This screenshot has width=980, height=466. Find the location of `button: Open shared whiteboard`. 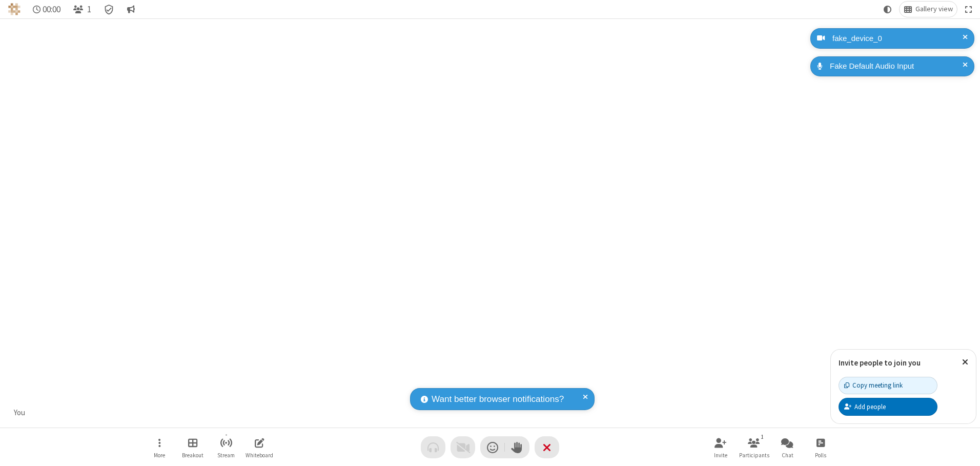

button: Open shared whiteboard is located at coordinates (259, 446).